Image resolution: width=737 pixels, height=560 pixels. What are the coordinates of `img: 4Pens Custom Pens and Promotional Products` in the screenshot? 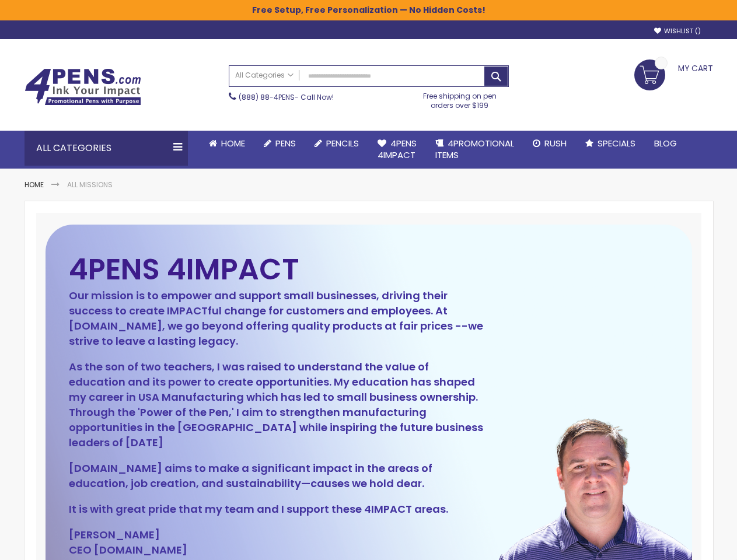 It's located at (83, 87).